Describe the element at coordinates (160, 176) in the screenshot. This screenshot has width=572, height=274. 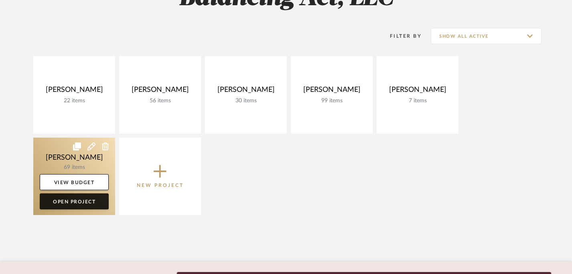
I see `button: New Project` at that location.